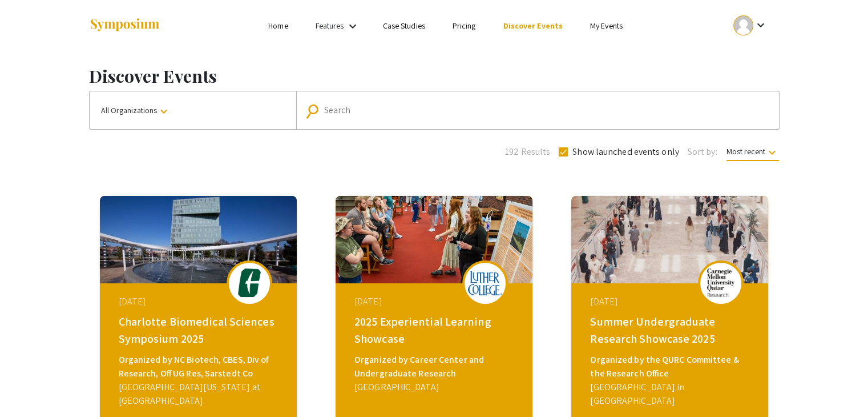  Describe the element at coordinates (278, 26) in the screenshot. I see `a: Home` at that location.